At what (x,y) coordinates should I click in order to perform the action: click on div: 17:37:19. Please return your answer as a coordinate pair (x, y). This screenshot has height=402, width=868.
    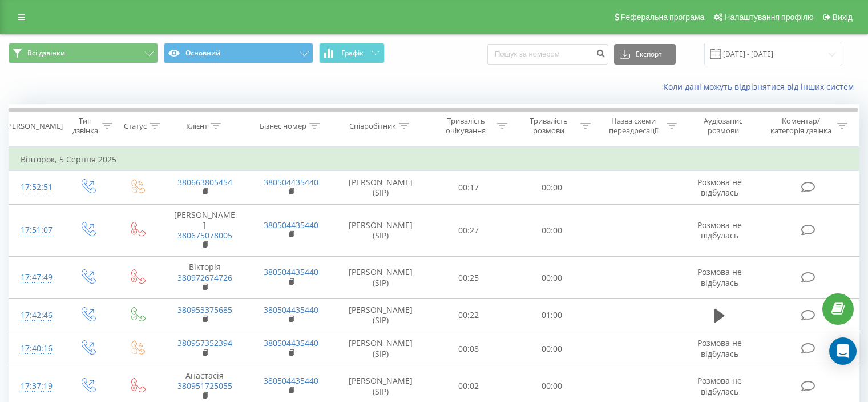
    Looking at the image, I should click on (36, 386).